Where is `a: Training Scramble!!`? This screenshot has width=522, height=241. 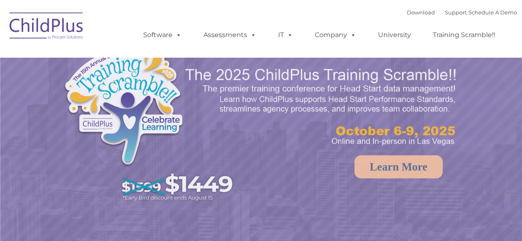
a: Training Scramble!! is located at coordinates (464, 35).